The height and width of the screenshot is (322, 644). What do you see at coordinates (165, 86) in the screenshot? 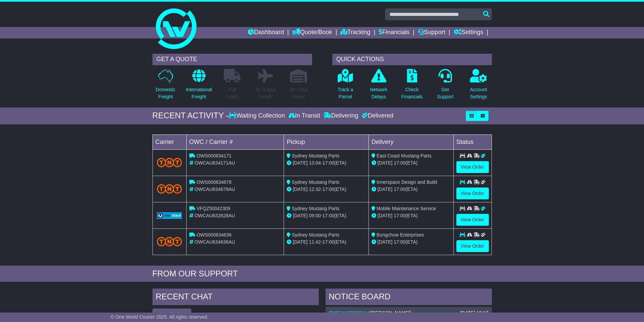
I see `a: DomesticFreight` at bounding box center [165, 86].